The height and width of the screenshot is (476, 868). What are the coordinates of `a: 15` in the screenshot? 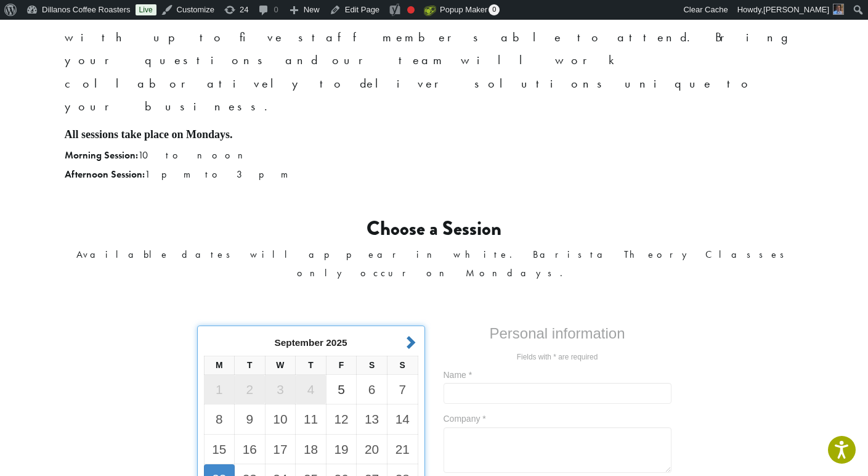 It's located at (219, 449).